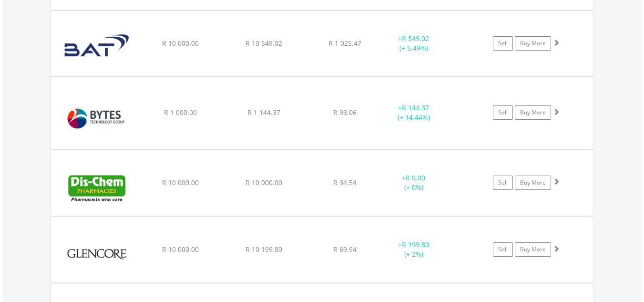 This screenshot has width=644, height=302. What do you see at coordinates (415, 178) in the screenshot?
I see `span: R 0.00` at bounding box center [415, 178].